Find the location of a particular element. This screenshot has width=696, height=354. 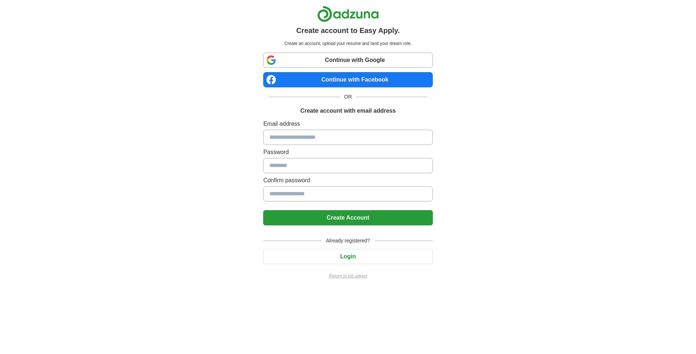

label: Email address is located at coordinates (348, 124).